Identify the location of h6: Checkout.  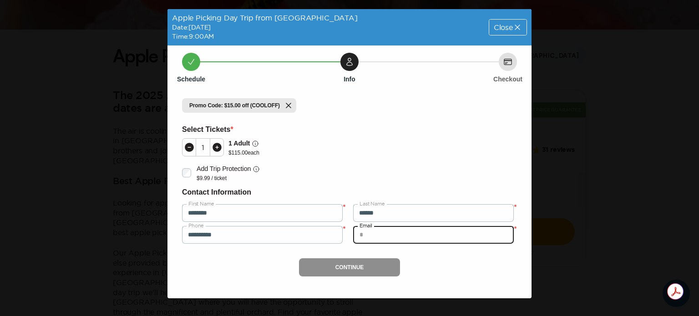
(508, 79).